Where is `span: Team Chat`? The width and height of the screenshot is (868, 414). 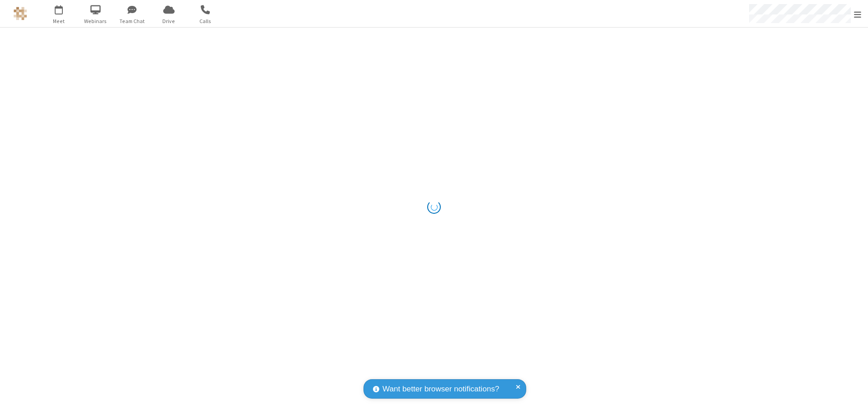 span: Team Chat is located at coordinates (132, 21).